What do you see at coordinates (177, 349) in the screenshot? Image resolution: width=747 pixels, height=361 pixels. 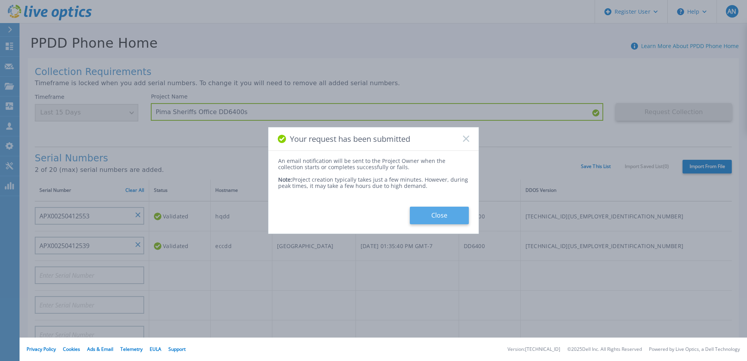 I see `a: Support` at bounding box center [177, 349].